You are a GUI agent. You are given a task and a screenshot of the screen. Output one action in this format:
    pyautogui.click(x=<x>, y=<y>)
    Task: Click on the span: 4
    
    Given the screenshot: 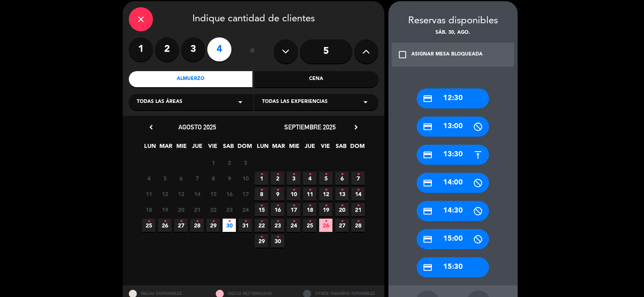 What is the action you would take?
    pyautogui.click(x=149, y=178)
    